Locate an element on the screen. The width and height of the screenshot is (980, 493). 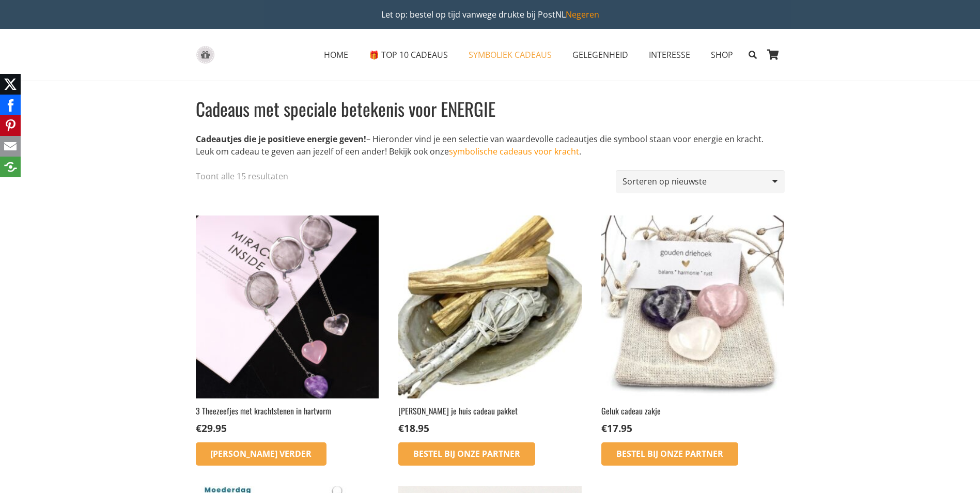
a: SHOPSHOP Menu is located at coordinates (722, 55).